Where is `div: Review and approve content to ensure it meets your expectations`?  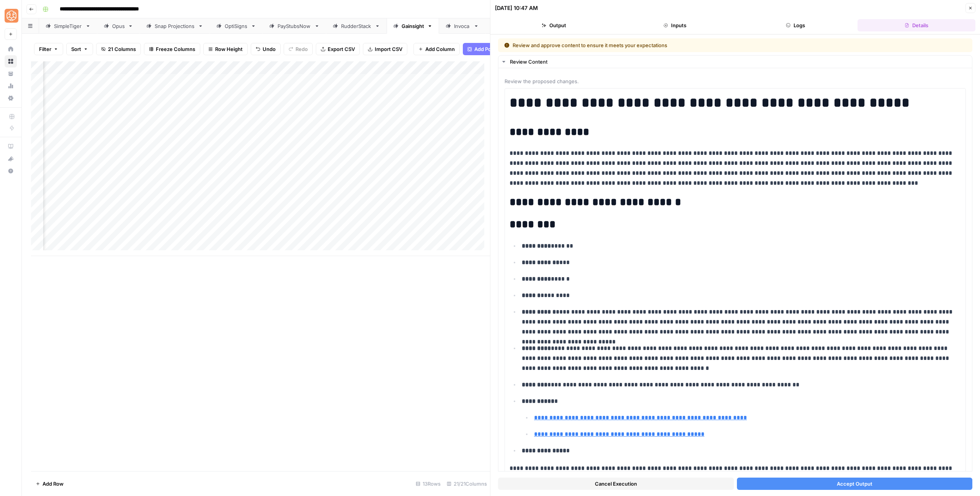
div: Review and approve content to ensure it meets your expectations is located at coordinates (660, 45).